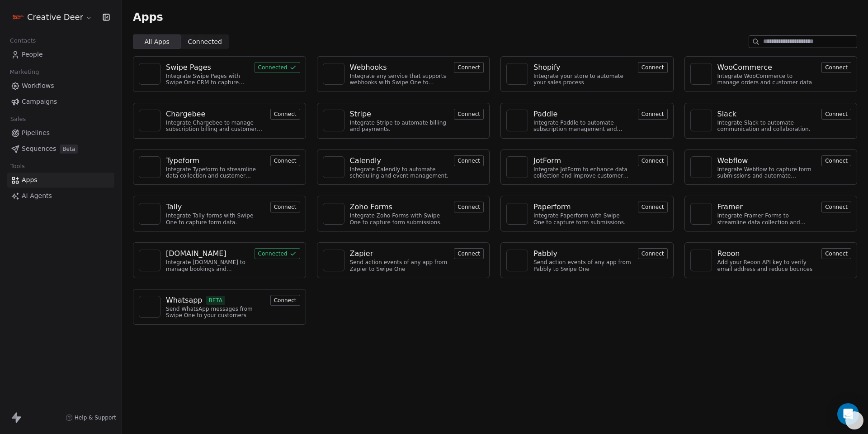  What do you see at coordinates (215, 160) in the screenshot?
I see `a: Typeform` at bounding box center [215, 160].